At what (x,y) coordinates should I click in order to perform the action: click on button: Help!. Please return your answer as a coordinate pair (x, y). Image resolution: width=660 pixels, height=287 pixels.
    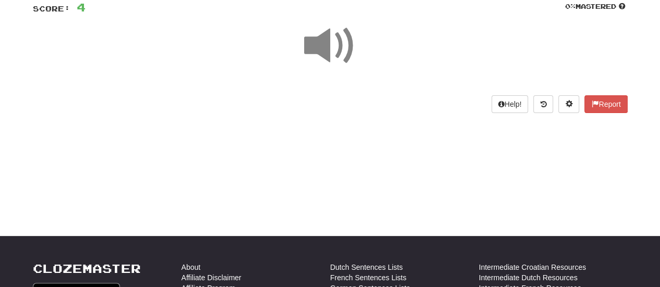
    Looking at the image, I should click on (510, 104).